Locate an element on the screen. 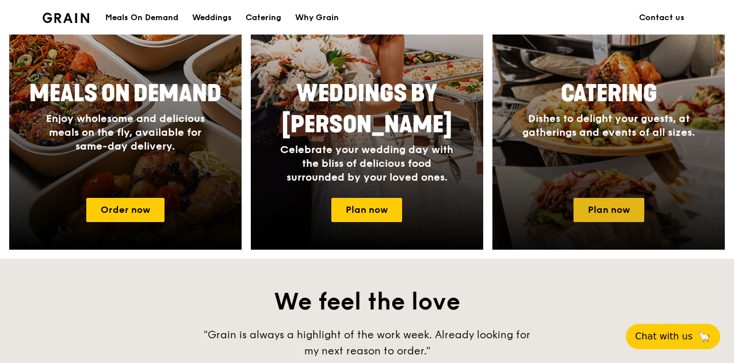 The height and width of the screenshot is (363, 734). a: Why Grain is located at coordinates (317, 18).